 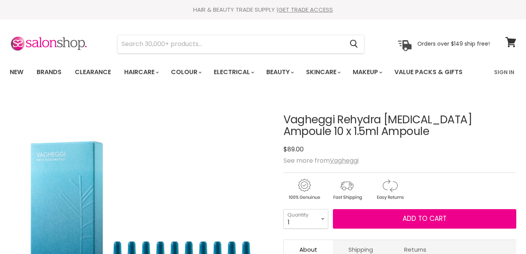 I want to click on button: Search, so click(x=354, y=44).